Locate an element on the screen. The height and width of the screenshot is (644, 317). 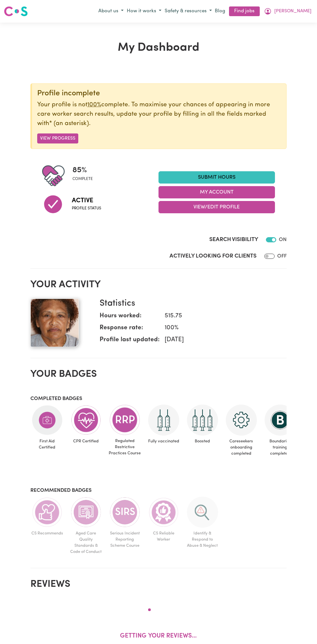
img: CS Academy: Regulated Restrictive Practices course completed is located at coordinates (125, 419).